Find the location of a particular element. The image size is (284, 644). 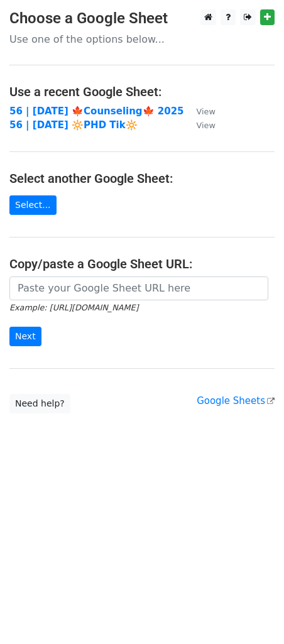

h4: Copy/paste a Google Sheet URL: is located at coordinates (142, 264).